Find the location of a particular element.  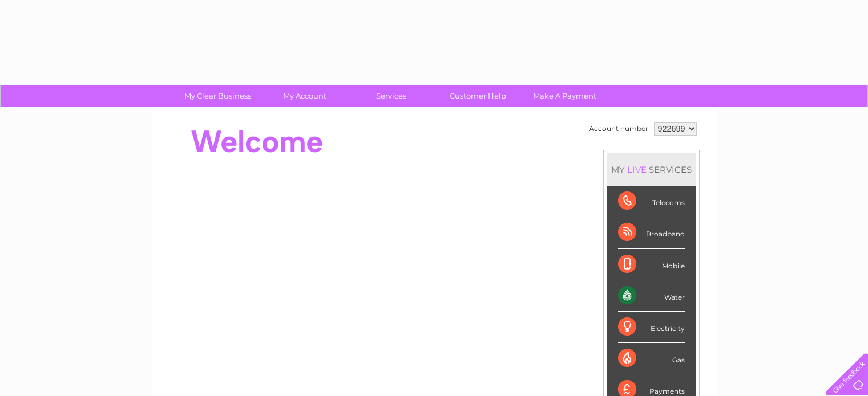

a: Make A Payment is located at coordinates (564, 96).